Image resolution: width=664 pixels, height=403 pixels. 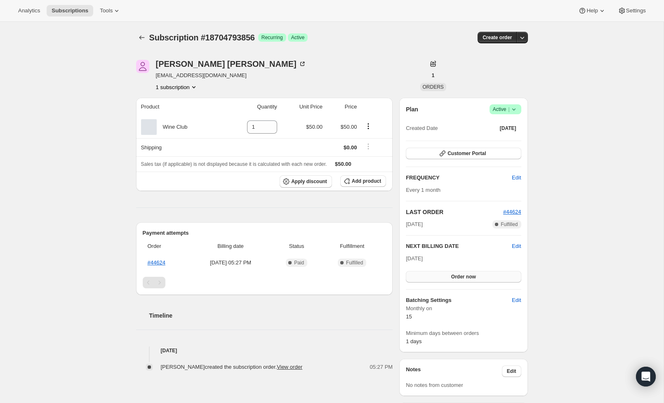 What do you see at coordinates (265, 283) in the screenshot?
I see `nav: Pagination` at bounding box center [265, 283].